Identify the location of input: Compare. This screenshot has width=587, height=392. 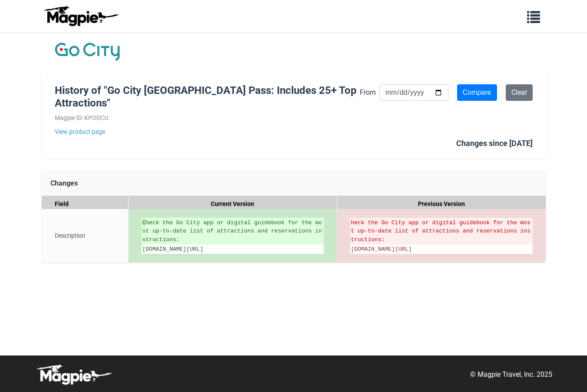
(477, 93).